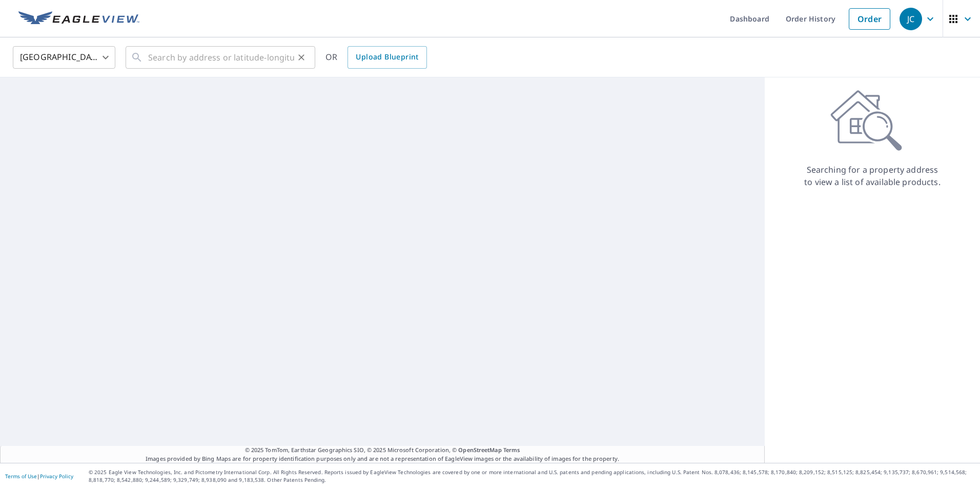 Image resolution: width=980 pixels, height=489 pixels. Describe the element at coordinates (383, 450) in the screenshot. I see `span: © 2025 TomTom, Earthstar Geographics SIO, © 2025 Microsoft Corporation, ©` at that location.